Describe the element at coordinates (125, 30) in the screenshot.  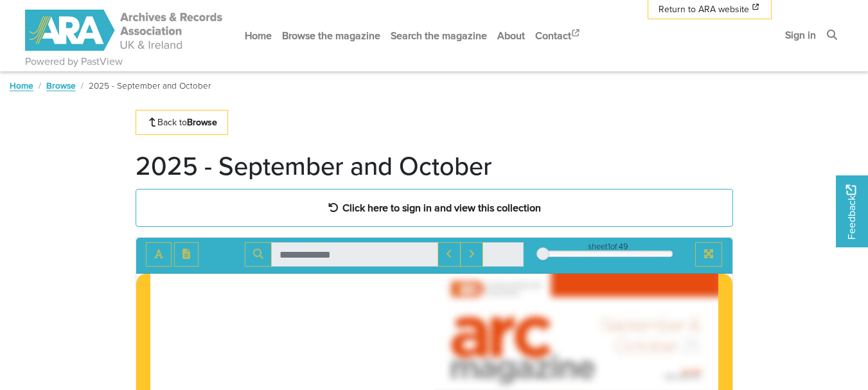
I see `a: ARA - ARC Magazine | Powered by PastView logo` at that location.